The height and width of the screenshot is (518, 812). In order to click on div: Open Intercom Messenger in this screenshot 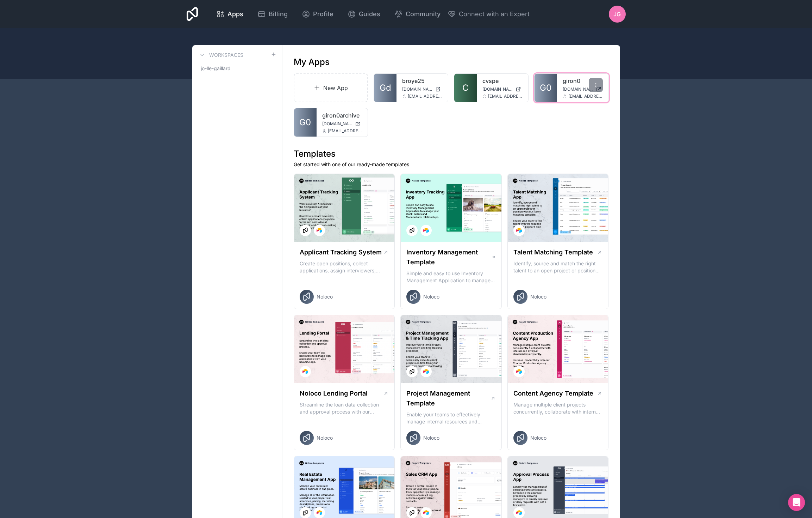, I will do `click(796, 502)`.